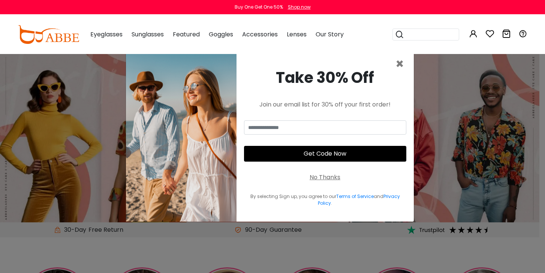  I want to click on span: Goggles, so click(221, 34).